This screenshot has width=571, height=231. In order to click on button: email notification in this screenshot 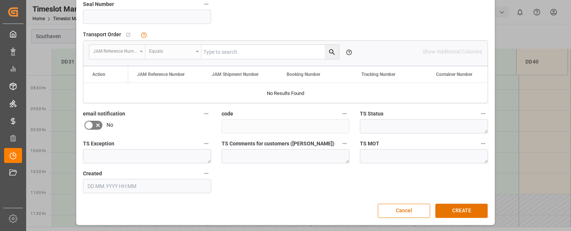, I will do `click(206, 114)`.